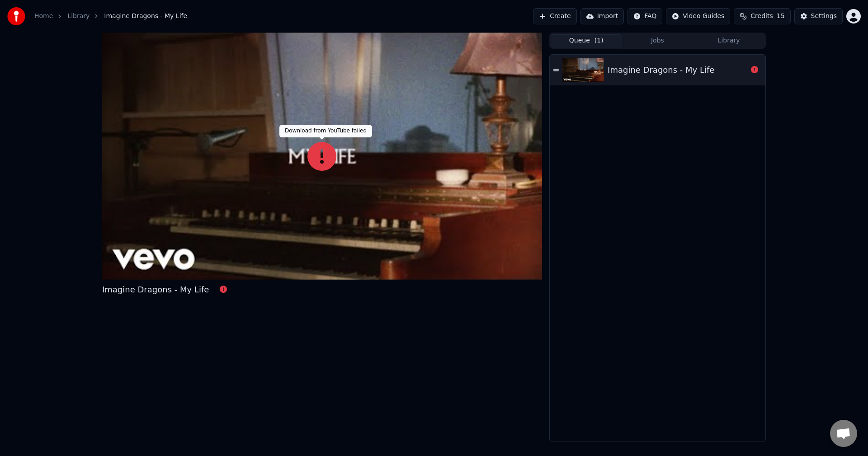  I want to click on div: Settings, so click(824, 16).